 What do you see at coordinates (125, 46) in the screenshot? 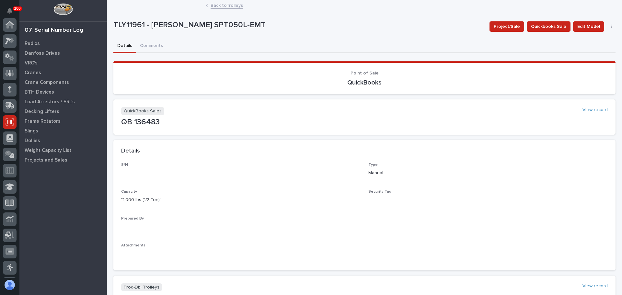
I see `button: Details` at bounding box center [125, 46].